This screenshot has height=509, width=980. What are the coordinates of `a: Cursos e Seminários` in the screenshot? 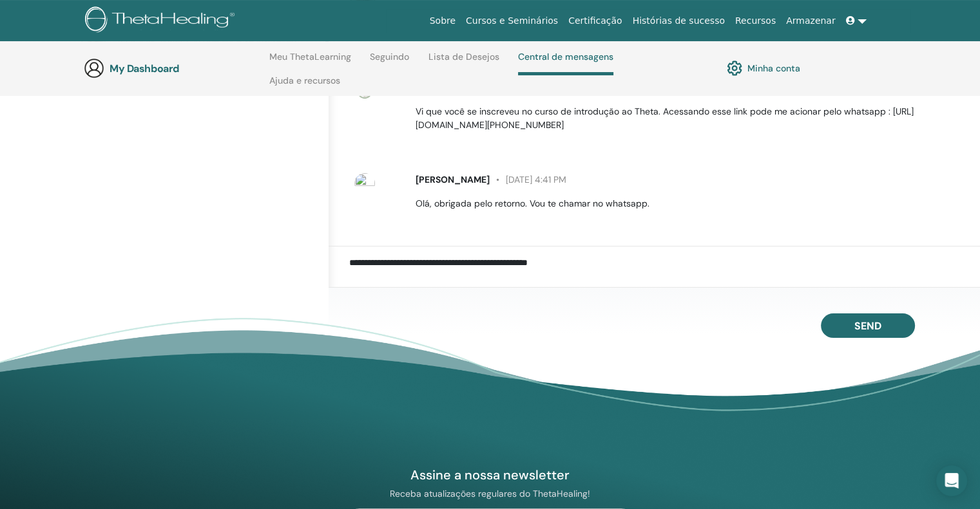 It's located at (512, 21).